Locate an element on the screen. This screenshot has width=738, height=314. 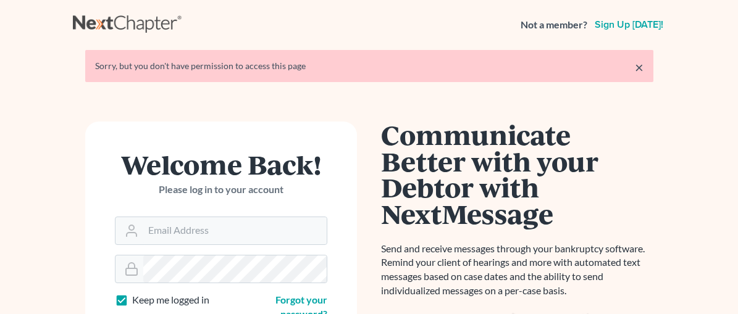
div: Sorry, but you don't have permission to access this page is located at coordinates (369, 66).